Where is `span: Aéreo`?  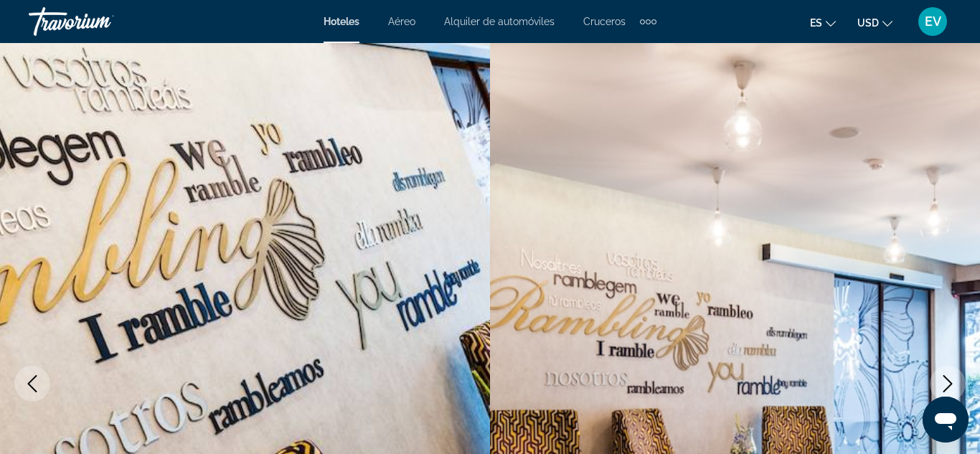
span: Aéreo is located at coordinates (401, 21).